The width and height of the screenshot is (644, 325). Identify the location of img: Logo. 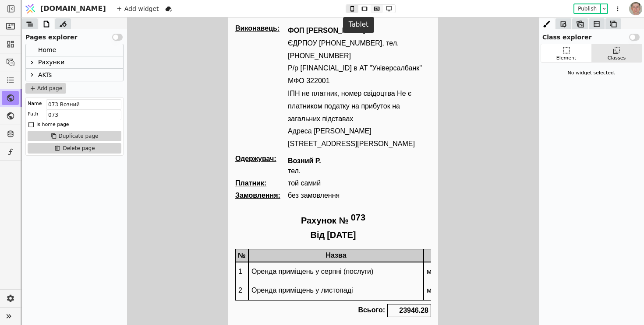
(30, 9).